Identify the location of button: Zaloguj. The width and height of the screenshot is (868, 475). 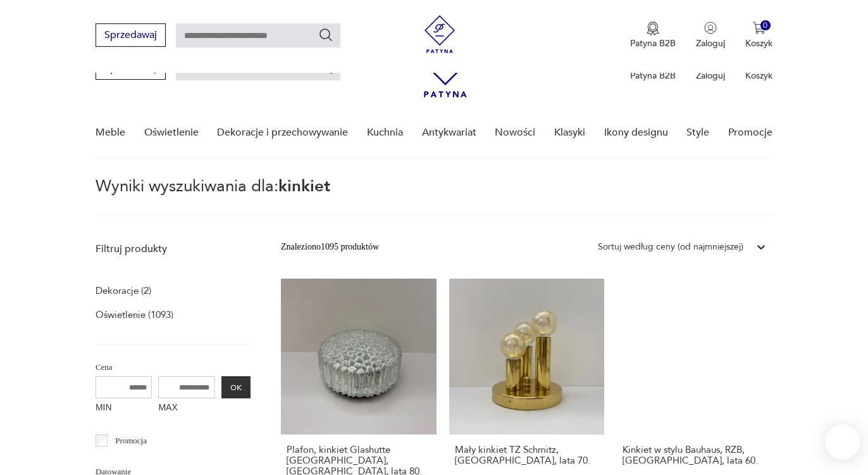
(710, 36).